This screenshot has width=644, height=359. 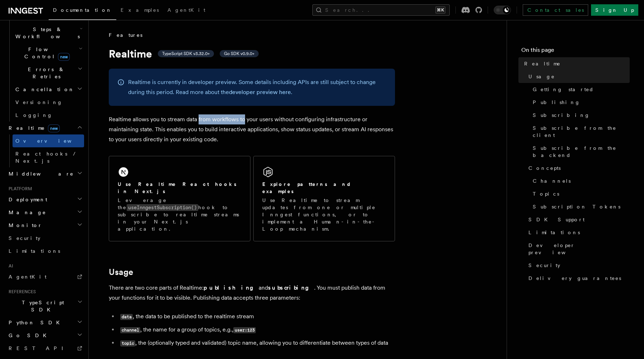 I want to click on p: Leverage the hook to subscribe to realtime streams in your Next.js application., so click(x=180, y=214).